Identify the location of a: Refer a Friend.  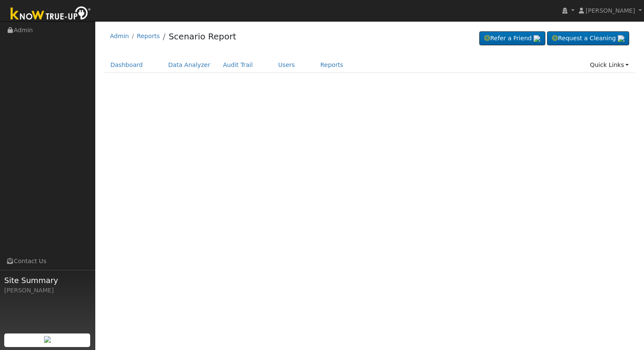
(512, 38).